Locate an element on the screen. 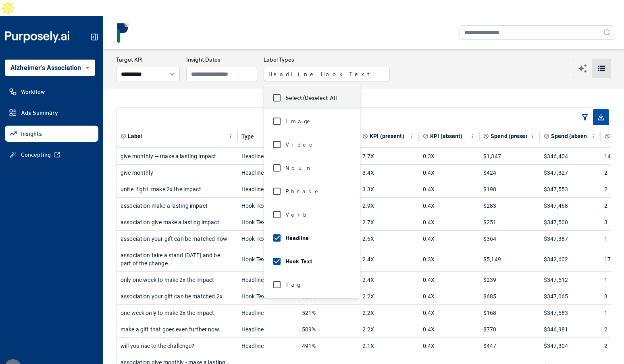  div: $251 is located at coordinates (510, 222).